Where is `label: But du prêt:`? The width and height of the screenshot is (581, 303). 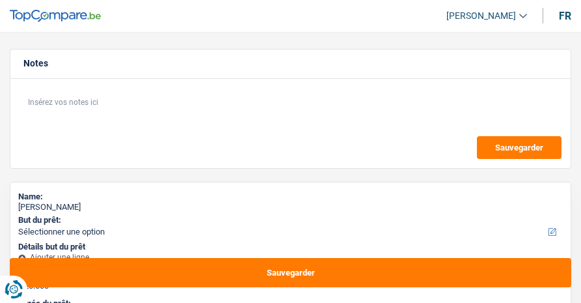
label: But du prêt: is located at coordinates (289, 220).